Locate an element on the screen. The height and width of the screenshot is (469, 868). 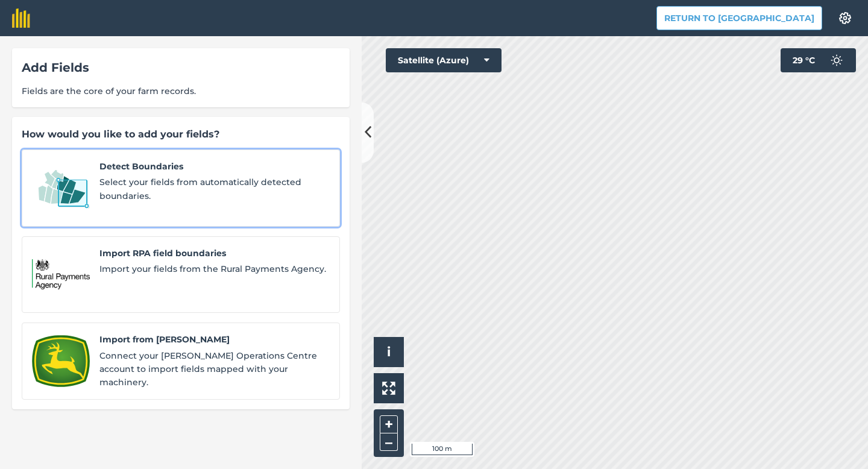
button: Satellite (Azure) is located at coordinates (443, 60).